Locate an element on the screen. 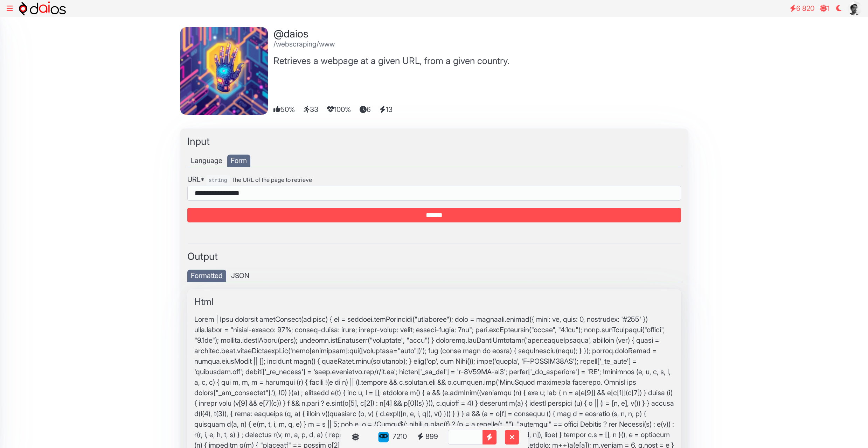 This screenshot has width=868, height=448. span: 1 is located at coordinates (828, 9).